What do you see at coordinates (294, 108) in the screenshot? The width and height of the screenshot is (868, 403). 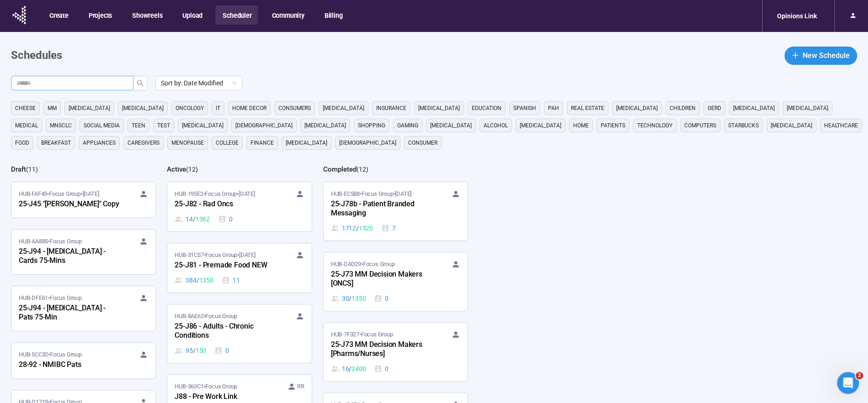 I see `span: consumers` at bounding box center [294, 108].